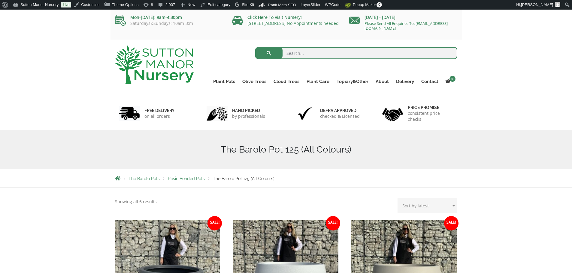 The width and height of the screenshot is (572, 273). Describe the element at coordinates (129, 113) in the screenshot. I see `img: 1.jpg` at that location.